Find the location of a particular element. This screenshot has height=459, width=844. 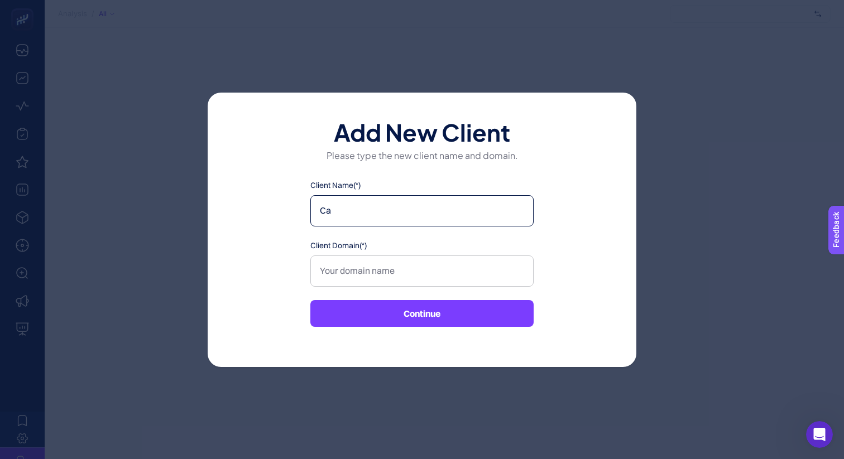

span: Feedback is located at coordinates (25, 8).